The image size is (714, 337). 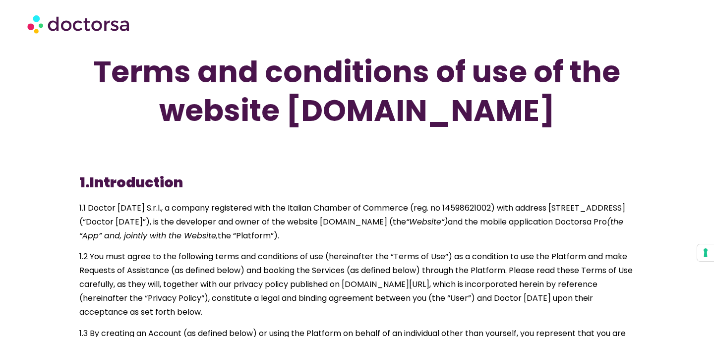 I want to click on button: Your consent preferences for tracking technologies, so click(x=705, y=253).